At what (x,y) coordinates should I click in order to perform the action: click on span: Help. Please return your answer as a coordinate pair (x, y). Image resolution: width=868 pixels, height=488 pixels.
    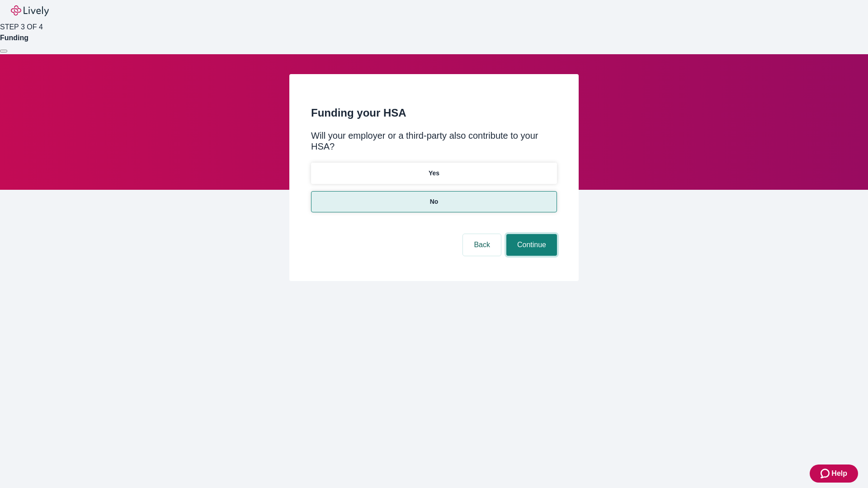
    Looking at the image, I should click on (839, 474).